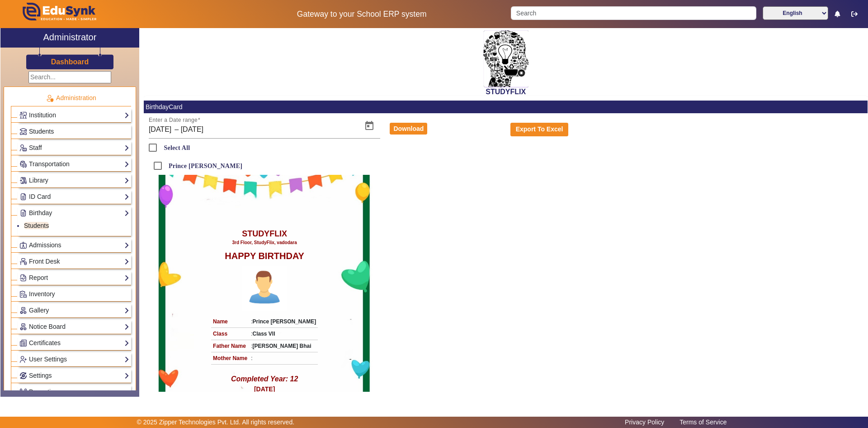  I want to click on p: Completed Year: 12, so click(265, 379).